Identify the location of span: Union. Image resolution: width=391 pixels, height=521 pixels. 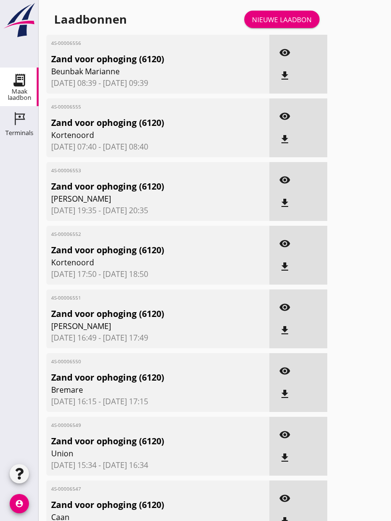
(140, 454).